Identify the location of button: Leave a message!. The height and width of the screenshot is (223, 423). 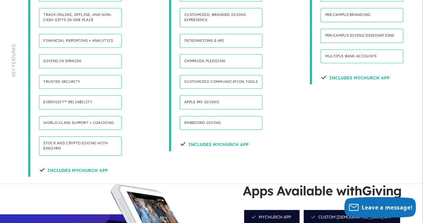
(380, 207).